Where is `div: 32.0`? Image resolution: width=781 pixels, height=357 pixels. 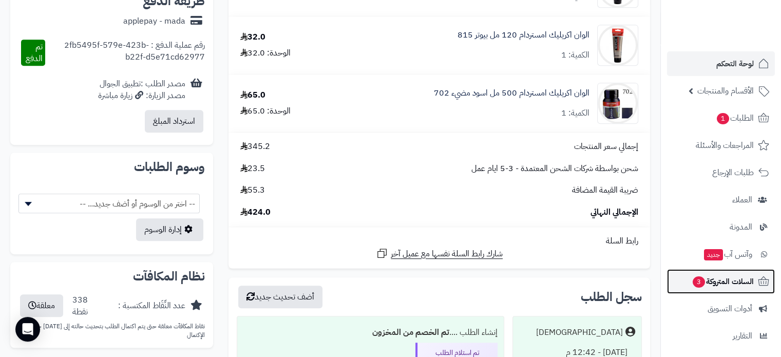
div: 32.0 is located at coordinates (253, 37).